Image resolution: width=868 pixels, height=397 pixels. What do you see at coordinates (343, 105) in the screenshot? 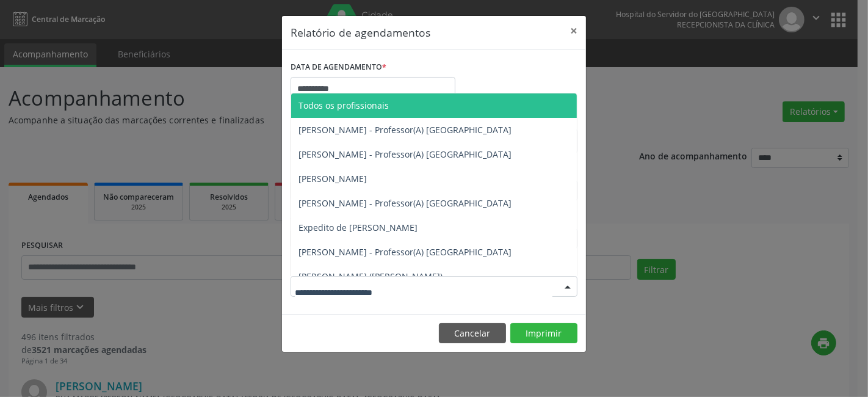
I see `span: Todos os profissionais` at bounding box center [343, 105].